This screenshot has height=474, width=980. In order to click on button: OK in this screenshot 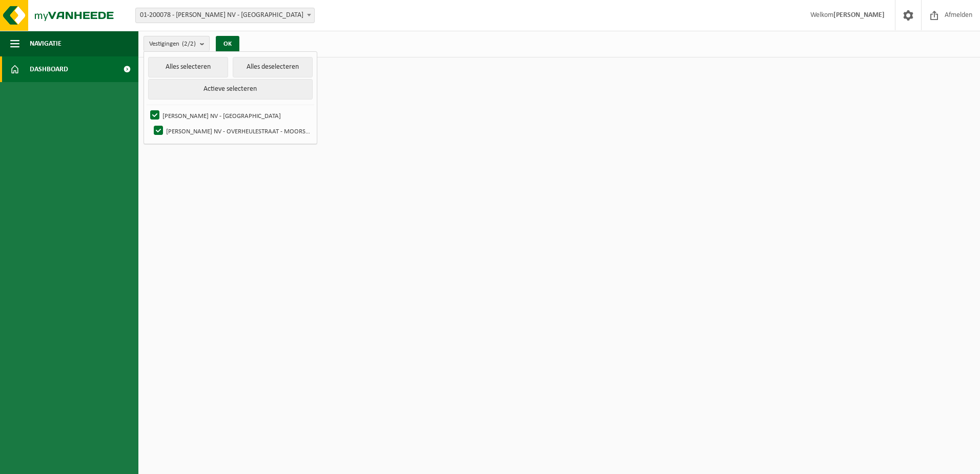, I will do `click(227, 44)`.